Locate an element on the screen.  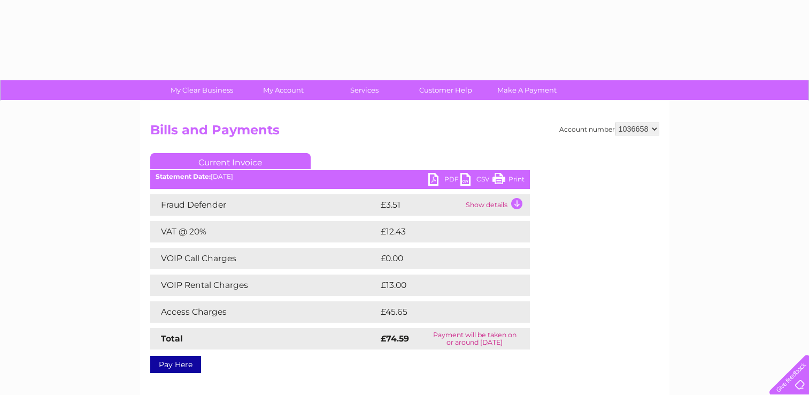
b: Statement Date: is located at coordinates (183, 176).